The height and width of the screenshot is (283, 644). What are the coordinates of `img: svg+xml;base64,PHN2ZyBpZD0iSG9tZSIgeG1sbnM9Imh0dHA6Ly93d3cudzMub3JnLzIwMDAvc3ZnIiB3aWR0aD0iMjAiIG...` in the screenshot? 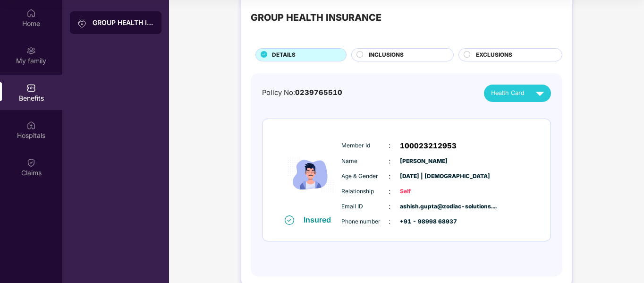 It's located at (31, 13).